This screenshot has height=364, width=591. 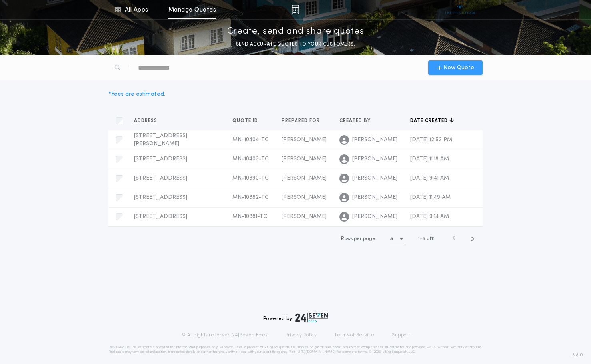 What do you see at coordinates (419, 239) in the screenshot?
I see `span: 1` at bounding box center [419, 239].